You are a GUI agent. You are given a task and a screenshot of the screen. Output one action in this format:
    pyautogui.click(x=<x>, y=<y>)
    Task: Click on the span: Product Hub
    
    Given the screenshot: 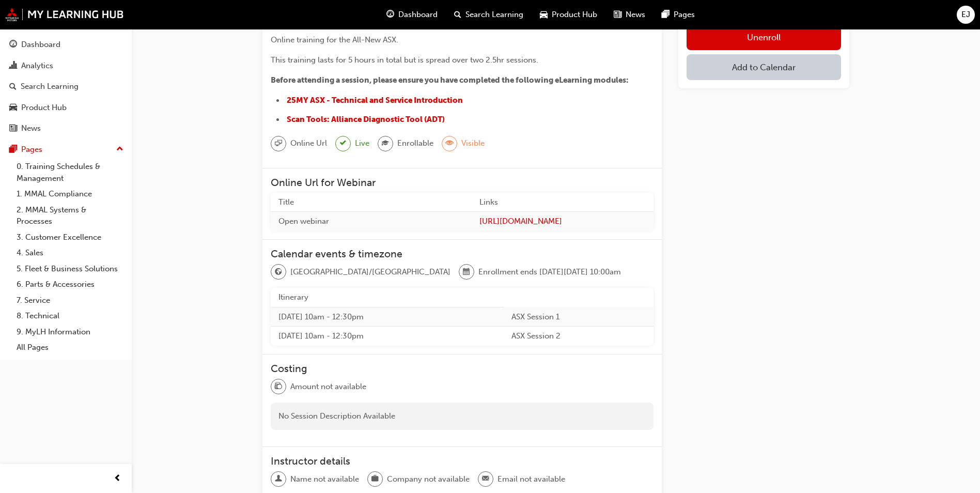 What is the action you would take?
    pyautogui.click(x=575, y=14)
    